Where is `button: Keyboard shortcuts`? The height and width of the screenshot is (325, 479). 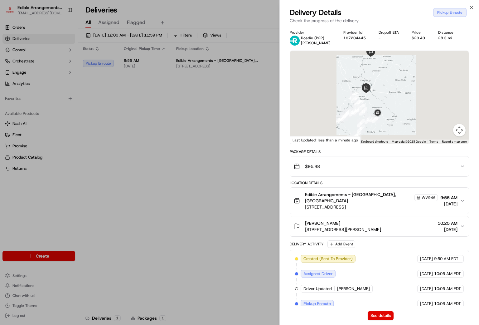 button: Keyboard shortcuts is located at coordinates (374, 142).